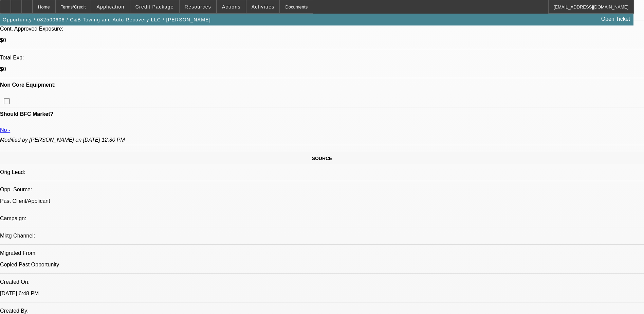 This screenshot has height=314, width=644. Describe the element at coordinates (322, 158) in the screenshot. I see `span: SOURCE` at that location.